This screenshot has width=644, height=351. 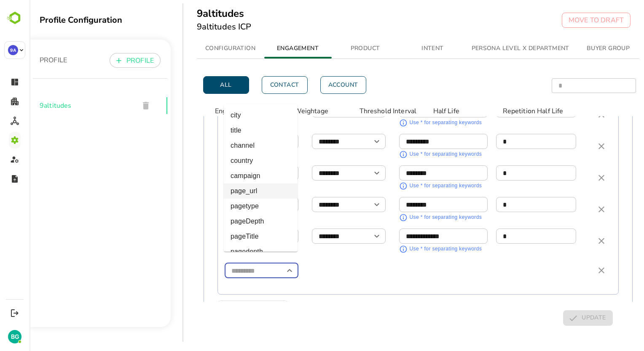 What do you see at coordinates (566, 20) in the screenshot?
I see `p: MOVE TO DRAFT` at bounding box center [566, 20].